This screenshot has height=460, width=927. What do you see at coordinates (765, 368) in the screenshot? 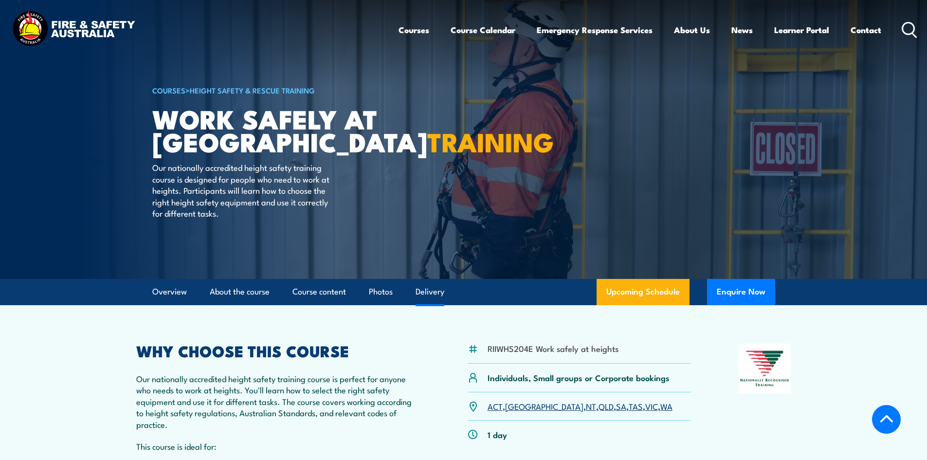
I see `img: Nationally Recognised Training logo.` at bounding box center [765, 368].